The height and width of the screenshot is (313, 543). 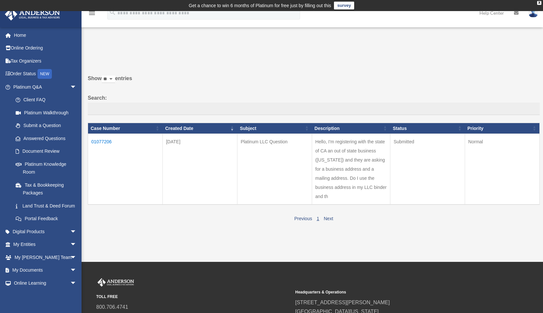 I want to click on th: Created Date: activate to sort column ascending, so click(x=199, y=128).